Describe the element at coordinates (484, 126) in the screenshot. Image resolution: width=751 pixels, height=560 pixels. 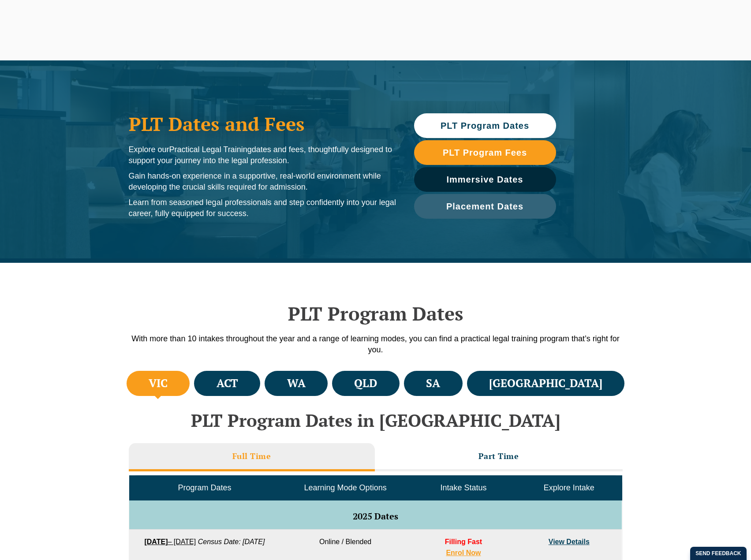
I see `span: PLT Program Dates` at that location.